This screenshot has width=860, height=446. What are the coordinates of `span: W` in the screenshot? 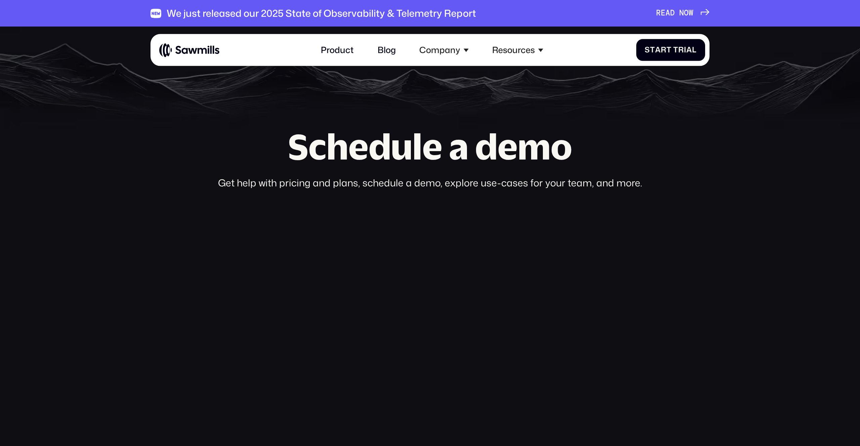 It's located at (691, 13).